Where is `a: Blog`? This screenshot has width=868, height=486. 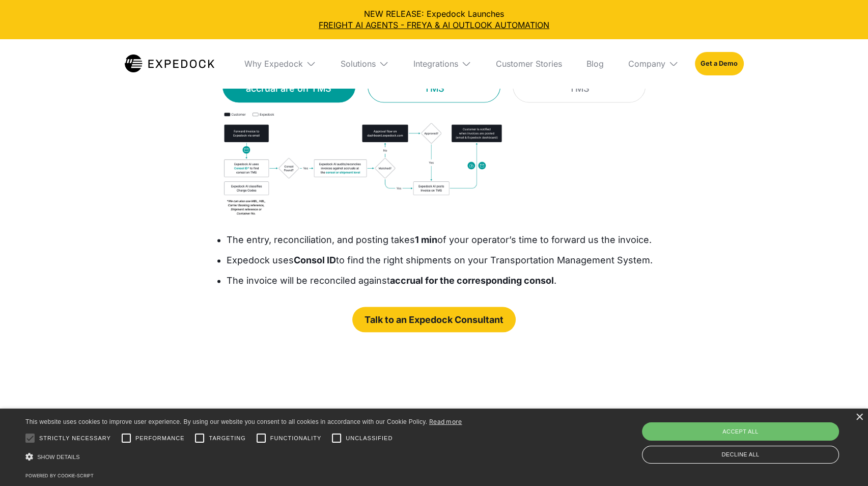
a: Blog is located at coordinates (595, 64).